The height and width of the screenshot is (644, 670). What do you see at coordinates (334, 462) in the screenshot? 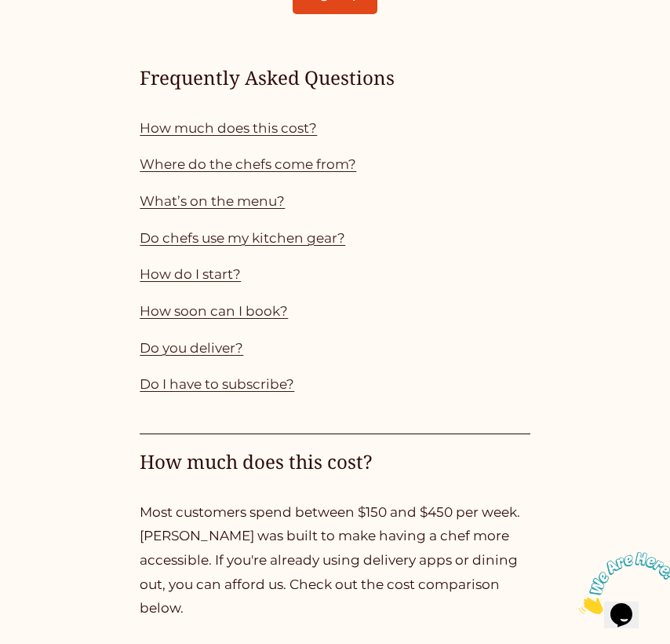
I see `h4: How much does this cost?` at bounding box center [334, 462].